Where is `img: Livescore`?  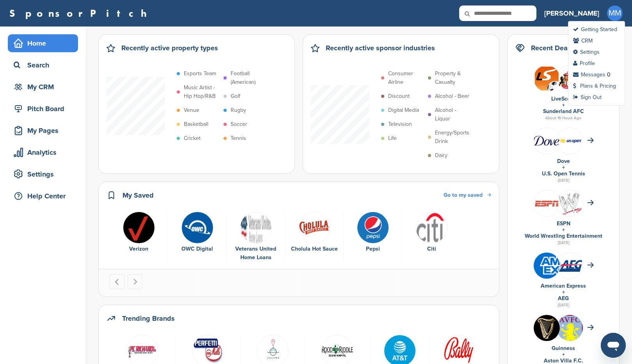 img: Livescore is located at coordinates (546, 78).